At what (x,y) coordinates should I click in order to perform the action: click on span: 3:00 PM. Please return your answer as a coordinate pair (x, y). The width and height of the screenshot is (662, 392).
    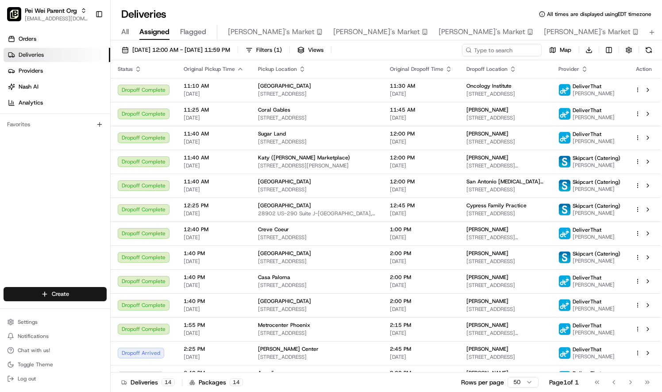
    Looking at the image, I should click on (421, 372).